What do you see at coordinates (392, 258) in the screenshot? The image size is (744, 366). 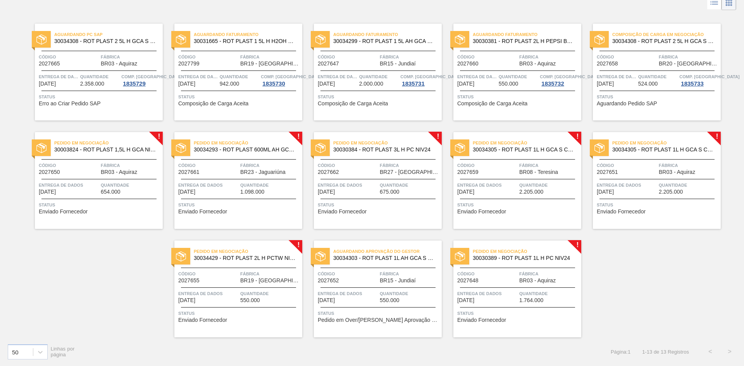 I see `font: 30034303 - ROT PLAST 1L AH GCA S CL NIV25` at bounding box center [392, 258].